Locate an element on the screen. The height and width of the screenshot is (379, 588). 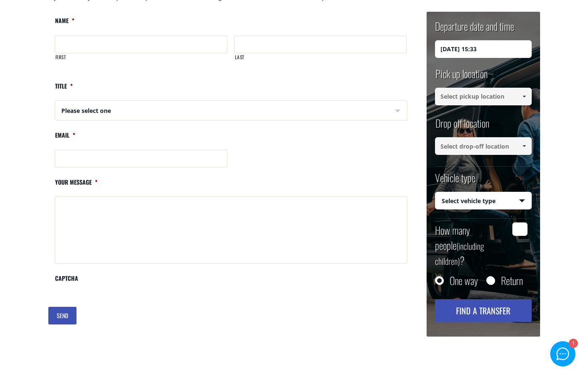
input: Select pickup location is located at coordinates (483, 97).